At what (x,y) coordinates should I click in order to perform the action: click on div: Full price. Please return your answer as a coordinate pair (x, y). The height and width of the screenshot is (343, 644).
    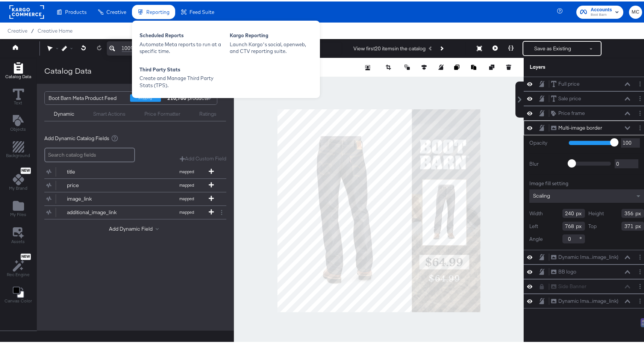
    Looking at the image, I should click on (569, 82).